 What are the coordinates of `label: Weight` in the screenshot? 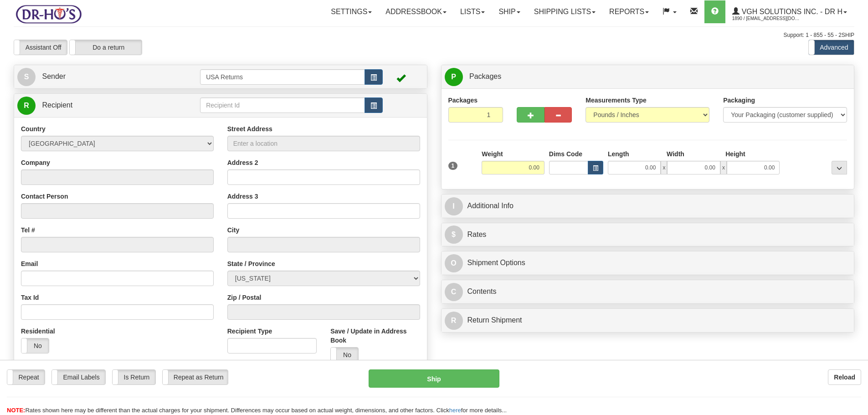 It's located at (492, 154).